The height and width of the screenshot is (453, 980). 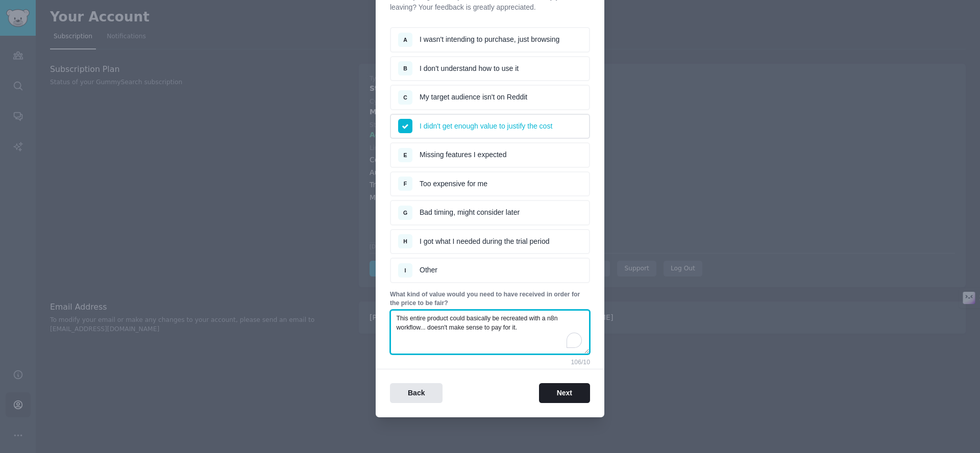 I want to click on span: E, so click(x=405, y=155).